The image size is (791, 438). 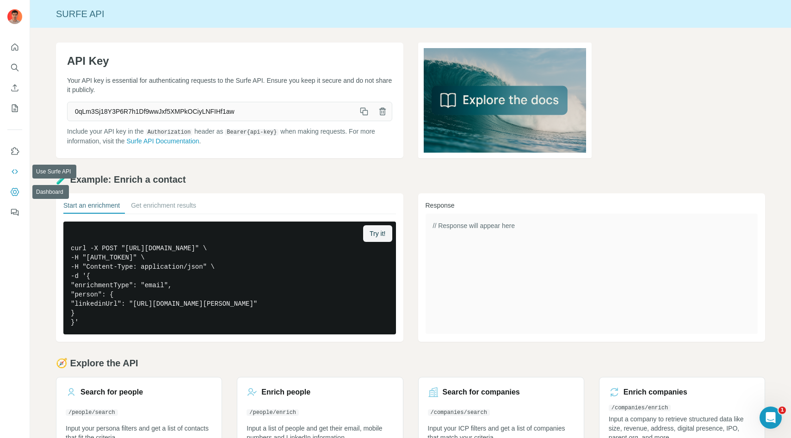 What do you see at coordinates (15, 212) in the screenshot?
I see `button: Feedback` at bounding box center [15, 212].